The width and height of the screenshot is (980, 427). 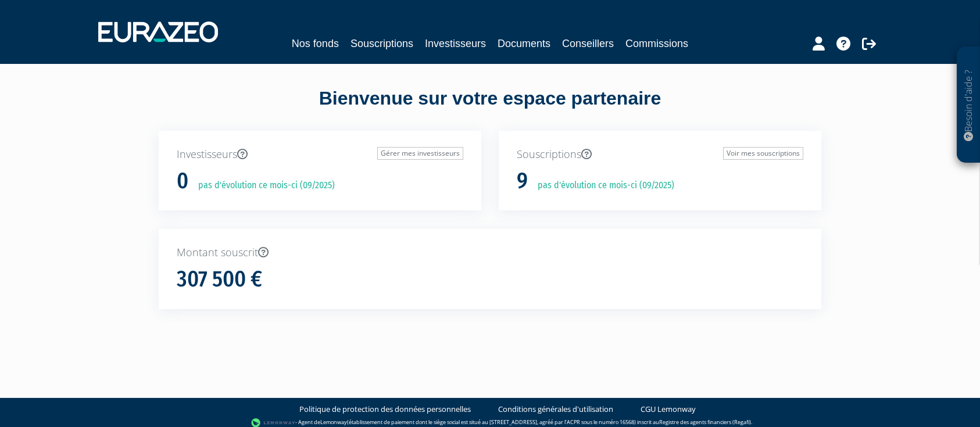 What do you see at coordinates (588, 43) in the screenshot?
I see `a: Conseillers` at bounding box center [588, 43].